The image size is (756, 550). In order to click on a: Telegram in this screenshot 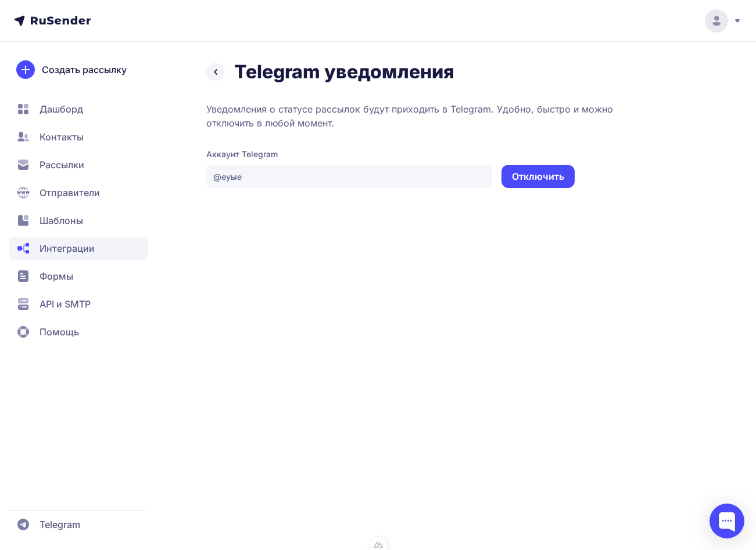, I will do `click(78, 525)`.